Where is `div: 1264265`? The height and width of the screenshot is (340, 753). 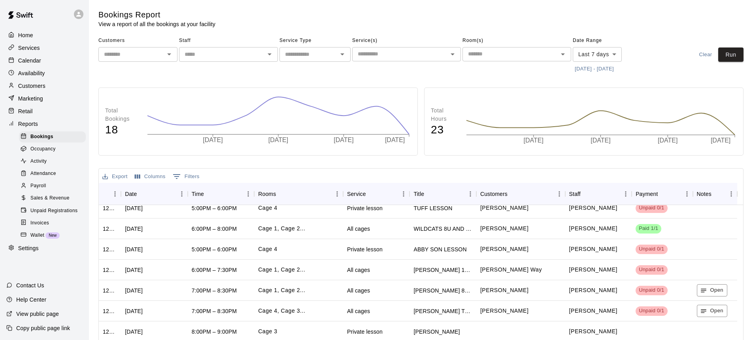 div: 1264265 is located at coordinates (110, 229).